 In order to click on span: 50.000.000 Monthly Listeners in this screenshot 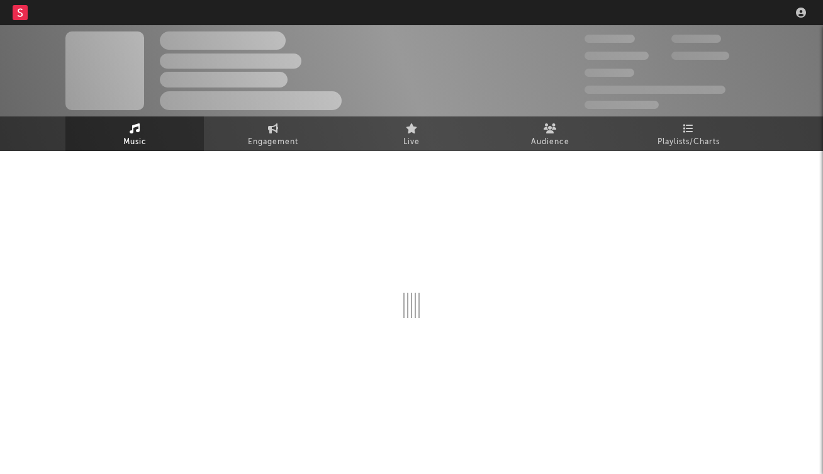, I will do `click(655, 89)`.